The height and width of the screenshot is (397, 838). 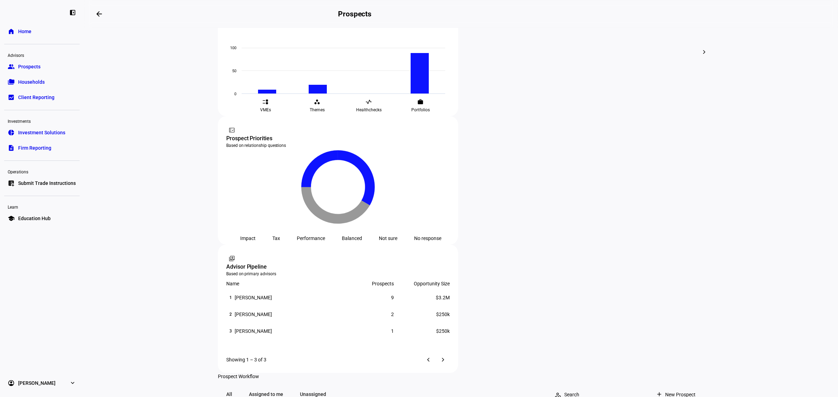 What do you see at coordinates (420, 102) in the screenshot?
I see `eth-mat-symbol: work` at bounding box center [420, 102].